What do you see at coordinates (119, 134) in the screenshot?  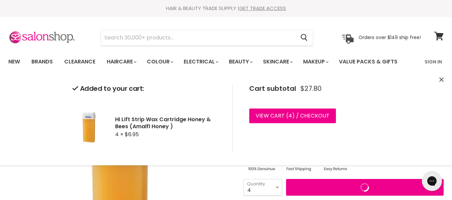 I see `span: 4 ×` at bounding box center [119, 134].